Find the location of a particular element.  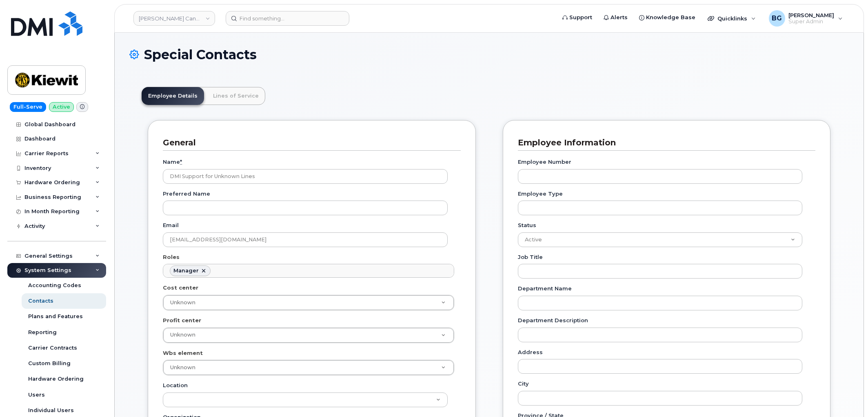

label: City is located at coordinates (523, 383).